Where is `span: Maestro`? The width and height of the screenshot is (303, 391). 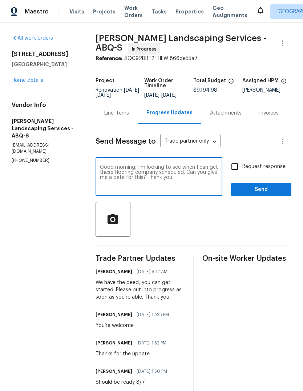 span: Maestro is located at coordinates (37, 12).